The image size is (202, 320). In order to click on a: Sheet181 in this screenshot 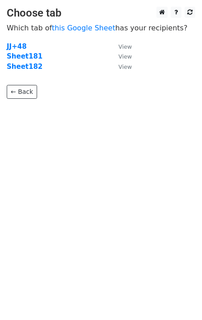, I will do `click(25, 56)`.